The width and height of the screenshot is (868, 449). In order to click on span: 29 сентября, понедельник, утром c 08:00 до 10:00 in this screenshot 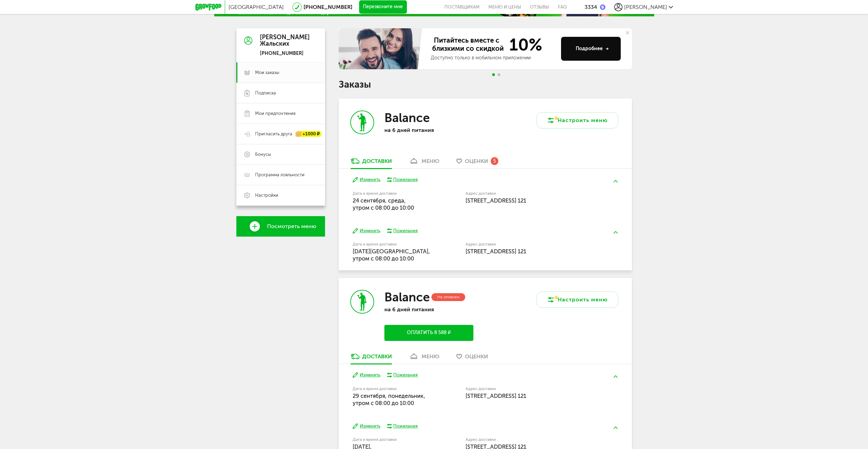, I will do `click(389, 400)`.